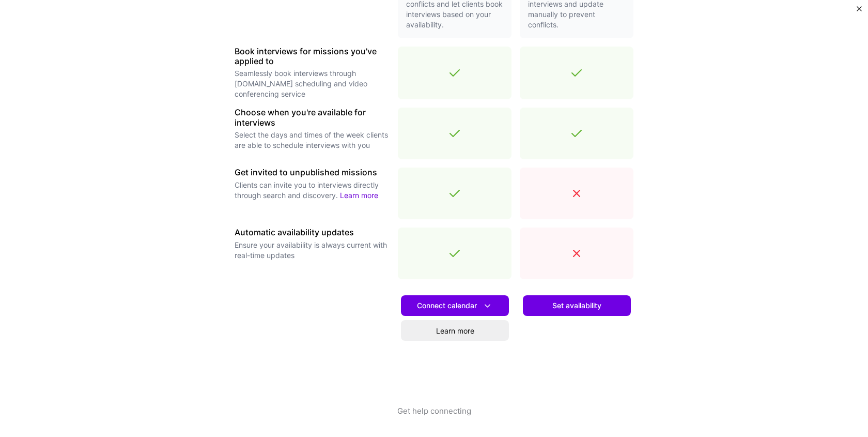  What do you see at coordinates (312, 190) in the screenshot?
I see `p: Clients can invite you to interviews directly through search and discovery.` at bounding box center [312, 190].